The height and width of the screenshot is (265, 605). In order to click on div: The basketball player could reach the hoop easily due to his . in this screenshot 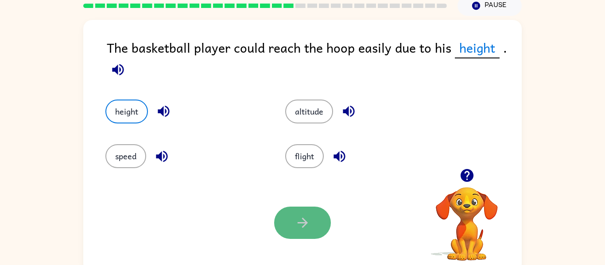, I will do `click(314, 60)`.